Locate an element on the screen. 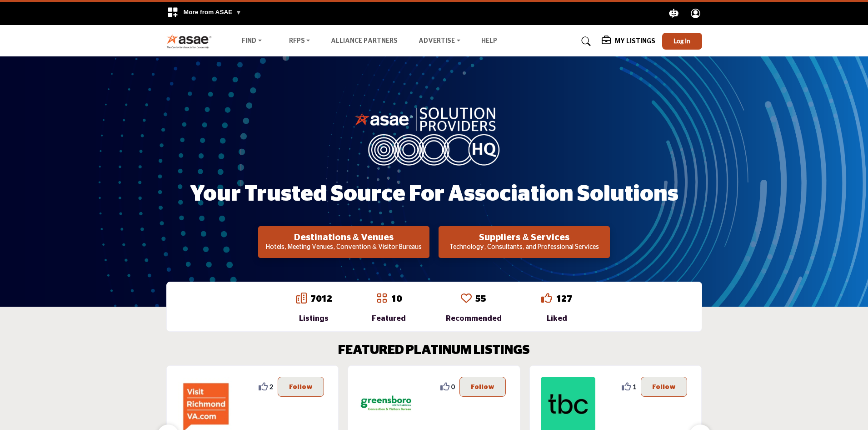  span: 0 is located at coordinates (453, 386).